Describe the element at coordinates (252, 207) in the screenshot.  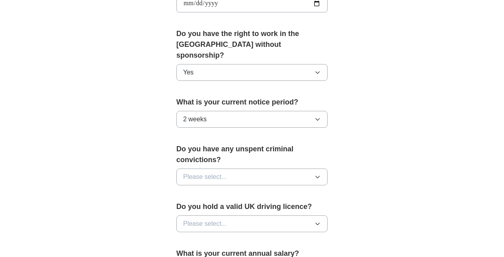
I see `label: Do you hold a valid UK driving licence?` at that location.